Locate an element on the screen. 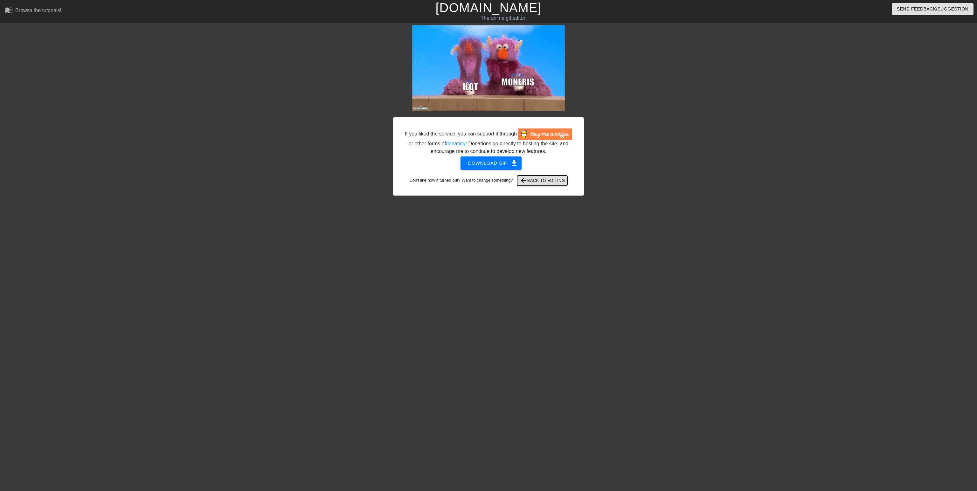 This screenshot has width=977, height=491. div: Don't like how it turned out? Want to change something? is located at coordinates (488, 181).